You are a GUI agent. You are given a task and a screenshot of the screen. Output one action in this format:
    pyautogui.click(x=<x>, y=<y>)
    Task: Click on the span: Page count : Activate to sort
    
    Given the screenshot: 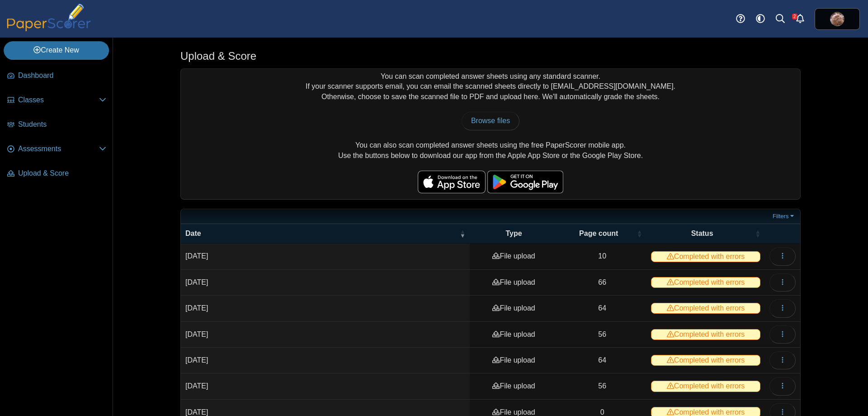 What is the action you would take?
    pyautogui.click(x=639, y=233)
    